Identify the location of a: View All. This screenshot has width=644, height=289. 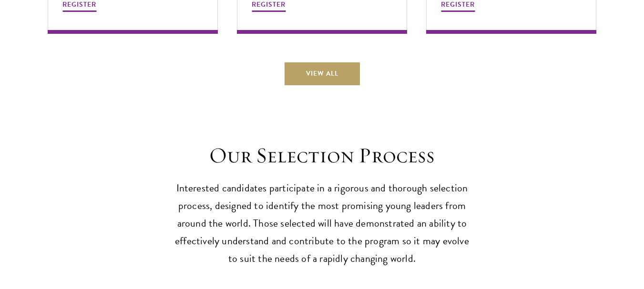
(322, 74).